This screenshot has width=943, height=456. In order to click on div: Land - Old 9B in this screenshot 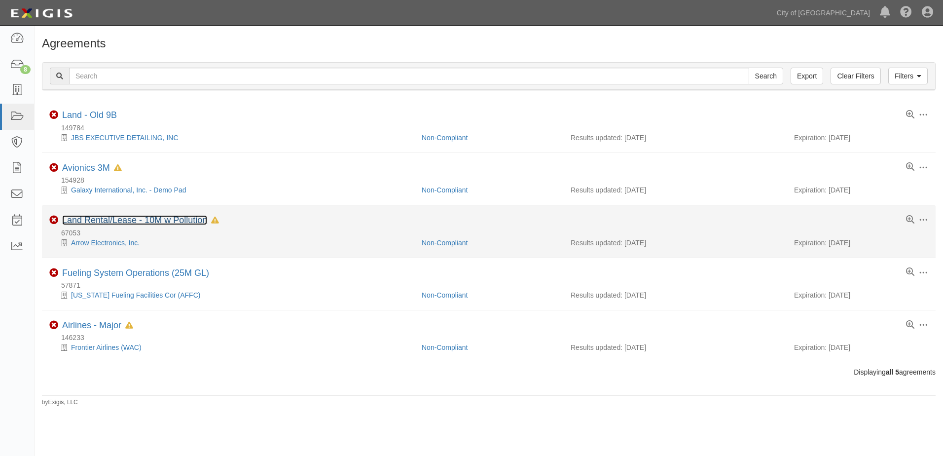, I will do `click(89, 115)`.